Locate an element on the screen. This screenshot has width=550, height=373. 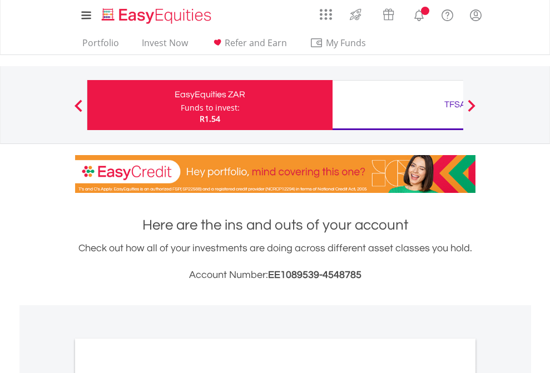
div: Funds to invest: is located at coordinates (210, 108).